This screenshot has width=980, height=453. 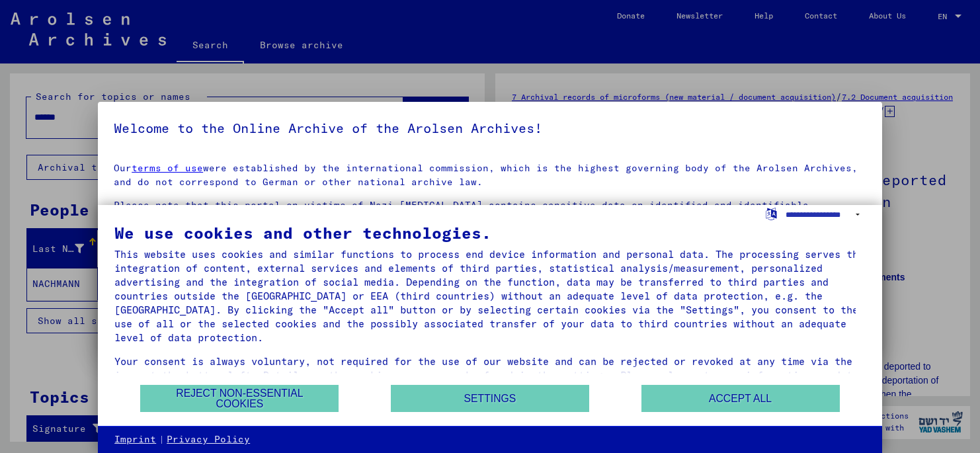 I want to click on a: terms of use, so click(x=167, y=168).